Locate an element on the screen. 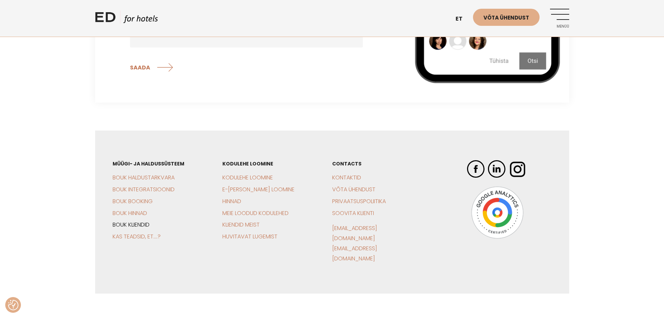 The width and height of the screenshot is (664, 318). span: Menüü is located at coordinates (560, 27).